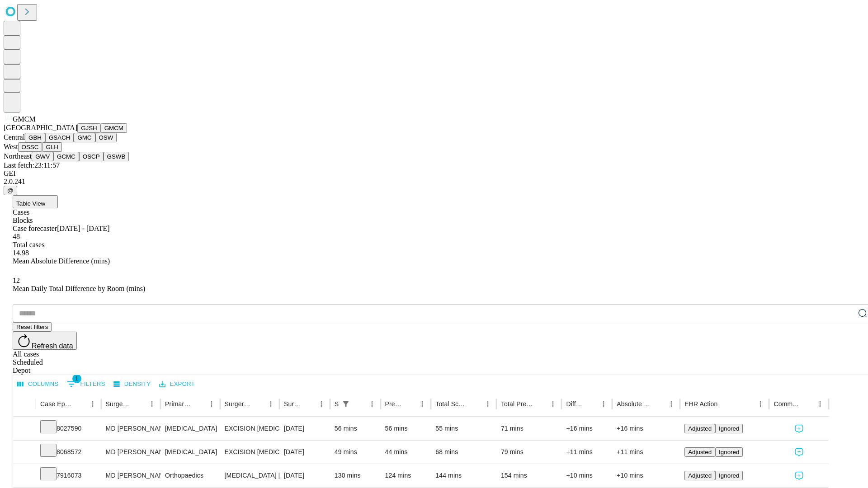 This screenshot has width=868, height=488. What do you see at coordinates (44, 341) in the screenshot?
I see `button: Refresh data` at bounding box center [44, 341].